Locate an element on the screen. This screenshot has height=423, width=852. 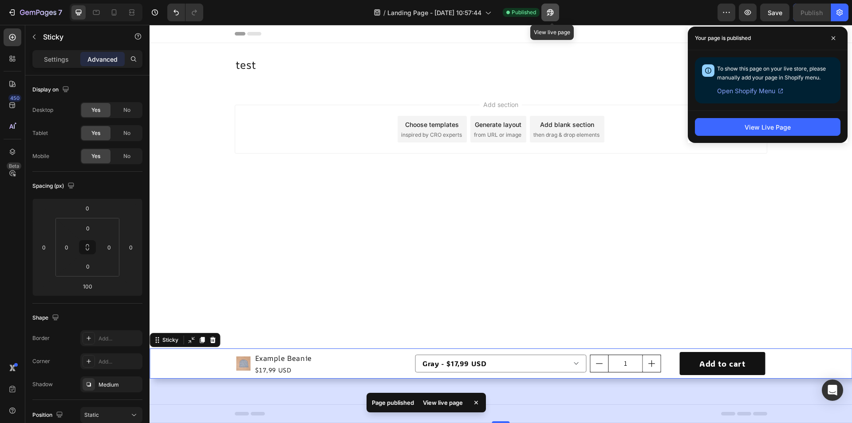
input: quantity is located at coordinates (476, 338).